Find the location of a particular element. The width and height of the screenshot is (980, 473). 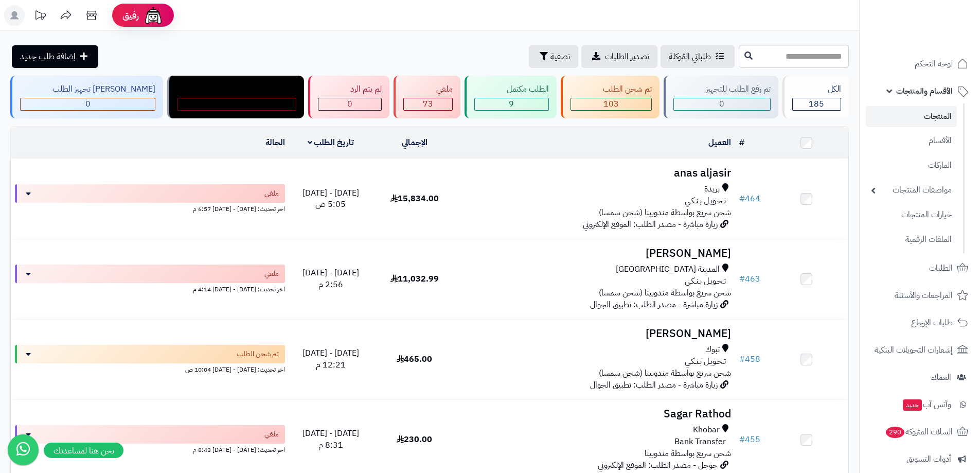

span: العملاء is located at coordinates (941, 377).